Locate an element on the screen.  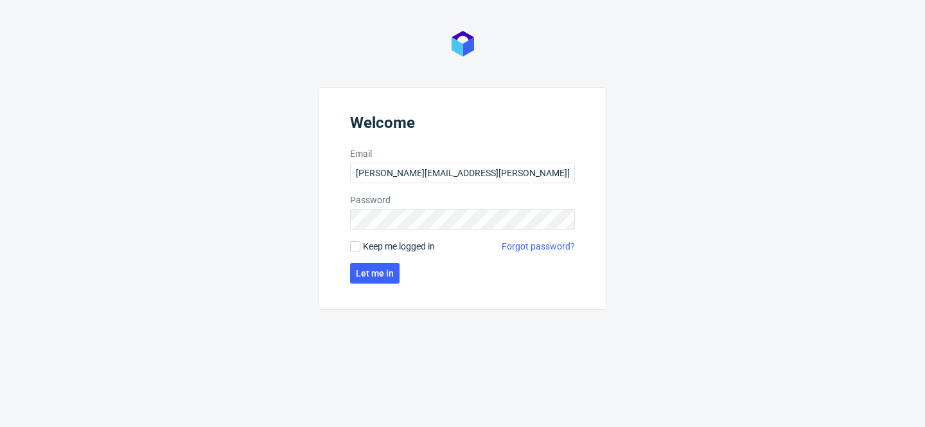
span: Let me in is located at coordinates (375, 273).